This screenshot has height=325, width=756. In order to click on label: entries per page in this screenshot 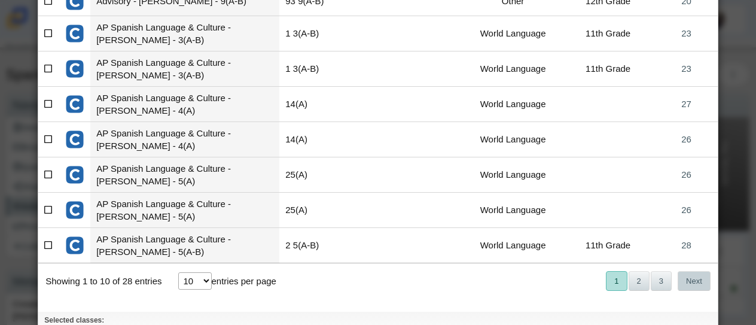, I will do `click(244, 280)`.